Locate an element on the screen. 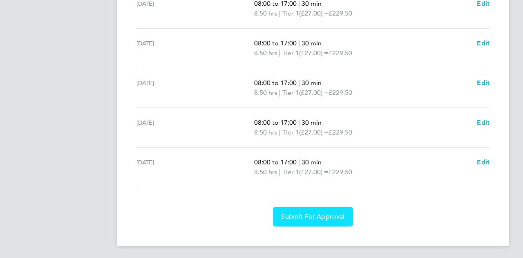 This screenshot has height=258, width=523. span: Submit For Approval is located at coordinates (312, 216).